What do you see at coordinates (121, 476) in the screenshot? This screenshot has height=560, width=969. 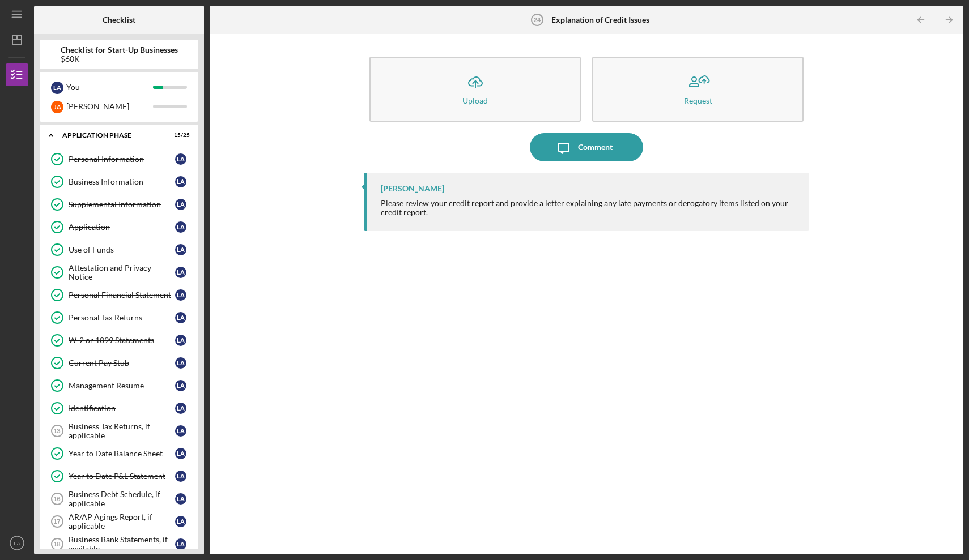 I see `div: Year to Date P&L Statement` at bounding box center [121, 476].